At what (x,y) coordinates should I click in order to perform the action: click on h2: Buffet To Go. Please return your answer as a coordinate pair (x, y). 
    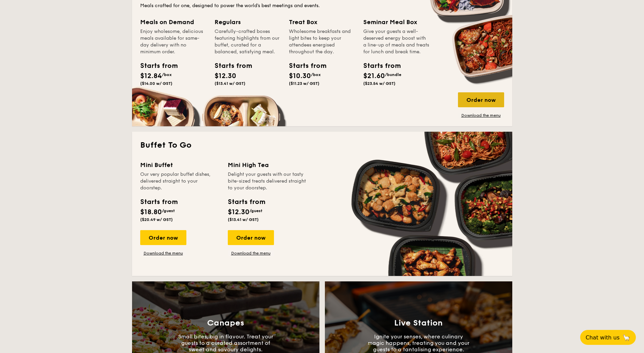
    Looking at the image, I should click on (322, 145).